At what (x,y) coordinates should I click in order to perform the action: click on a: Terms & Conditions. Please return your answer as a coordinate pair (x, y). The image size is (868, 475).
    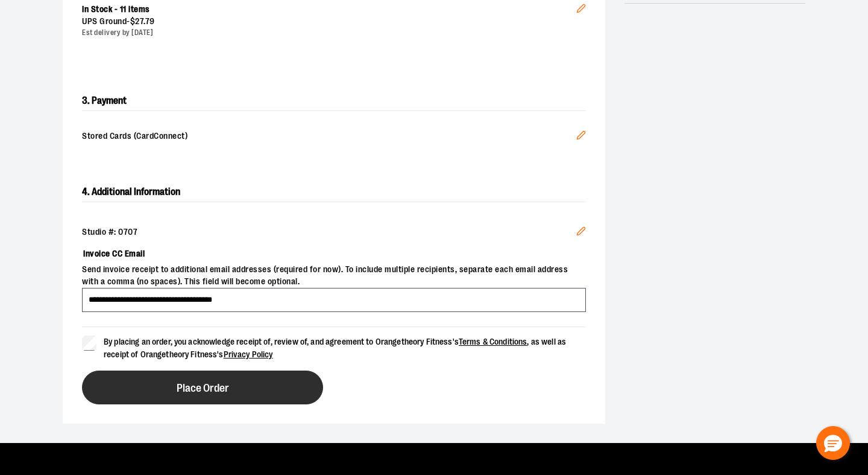
    Looking at the image, I should click on (493, 341).